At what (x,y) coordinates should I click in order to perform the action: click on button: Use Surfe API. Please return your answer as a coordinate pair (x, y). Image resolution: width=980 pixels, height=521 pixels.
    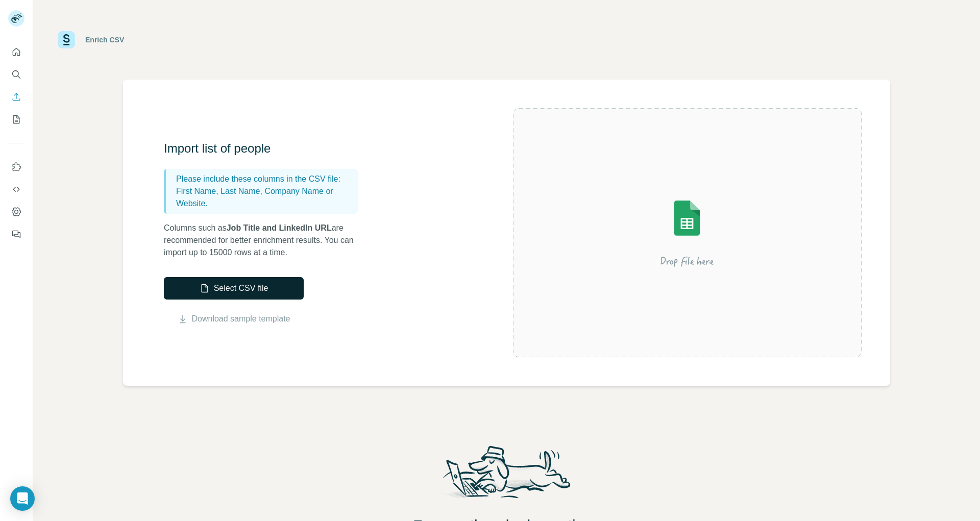
    Looking at the image, I should click on (16, 189).